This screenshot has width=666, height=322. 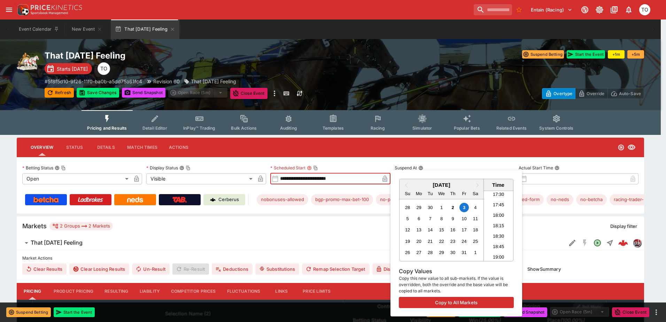 I want to click on li: 17:45, so click(x=498, y=205).